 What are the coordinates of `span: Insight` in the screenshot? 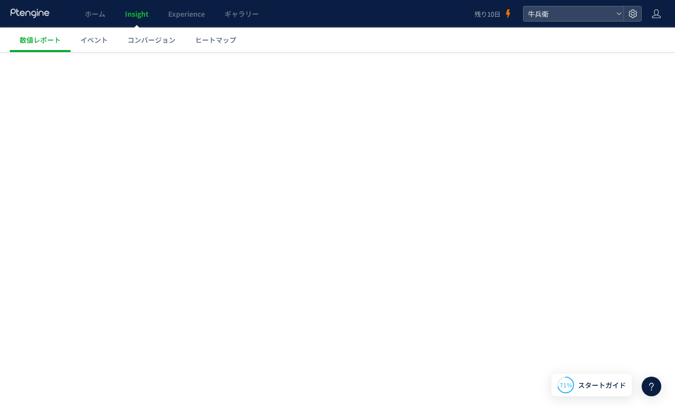 It's located at (137, 14).